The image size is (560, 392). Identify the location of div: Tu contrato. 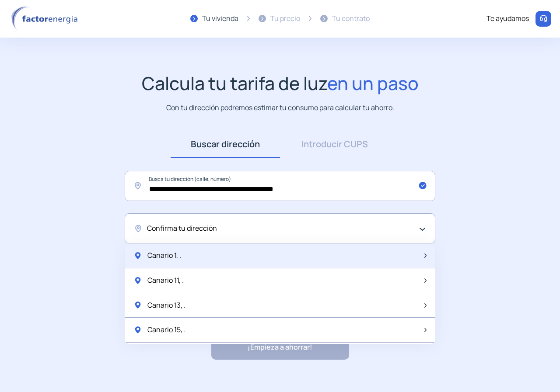
(350, 19).